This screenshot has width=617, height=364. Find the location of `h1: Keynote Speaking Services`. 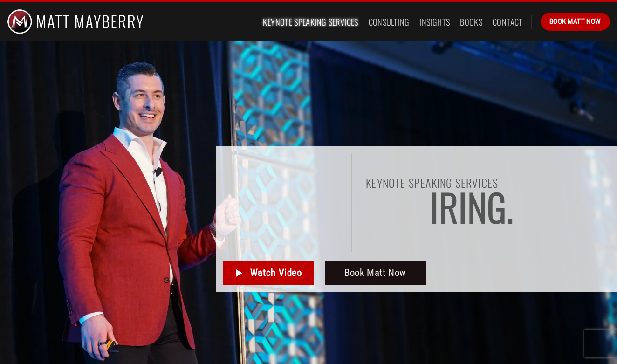

h1: Keynote Speaking Services is located at coordinates (488, 182).